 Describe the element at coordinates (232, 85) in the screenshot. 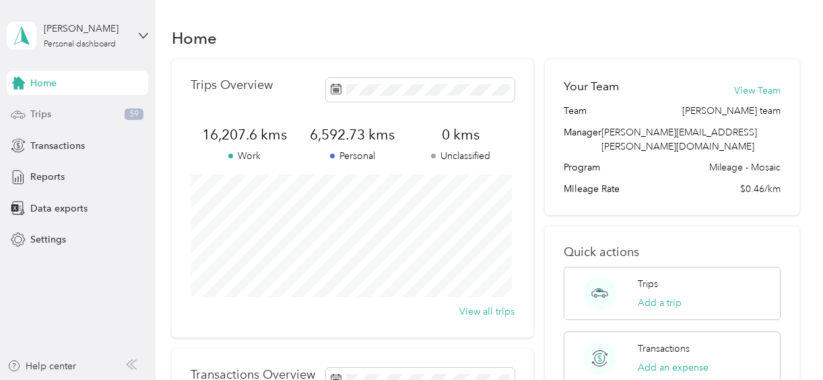

I see `p: Trips Overview` at that location.